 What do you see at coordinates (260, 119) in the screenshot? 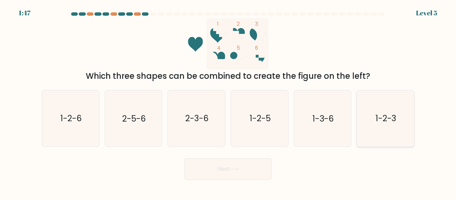
I see `text: 1-2-5` at bounding box center [260, 119].